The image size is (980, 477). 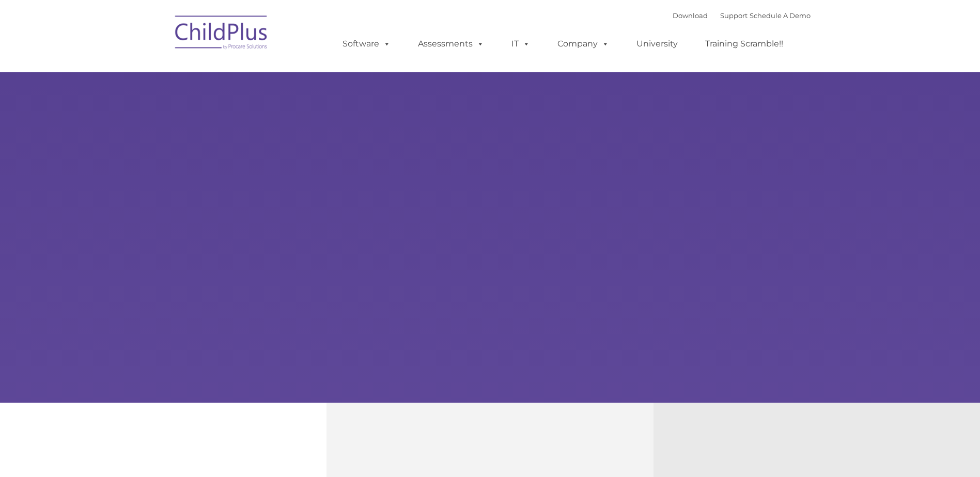 I want to click on a: Software, so click(x=366, y=44).